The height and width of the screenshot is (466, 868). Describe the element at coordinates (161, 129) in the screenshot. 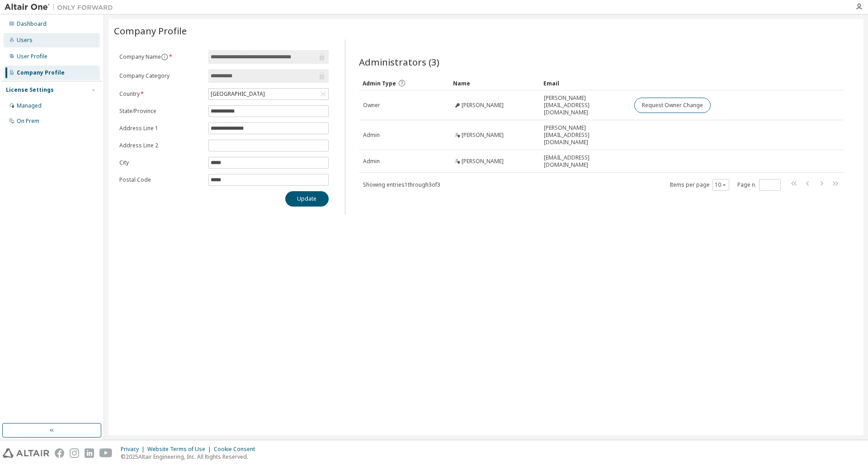

I see `label: Address Line 1` at that location.